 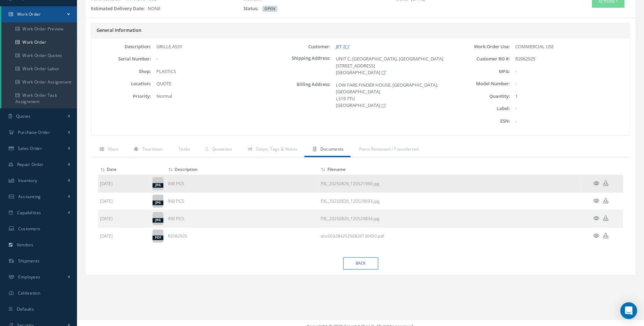 I want to click on span: Repair Order, so click(x=30, y=164).